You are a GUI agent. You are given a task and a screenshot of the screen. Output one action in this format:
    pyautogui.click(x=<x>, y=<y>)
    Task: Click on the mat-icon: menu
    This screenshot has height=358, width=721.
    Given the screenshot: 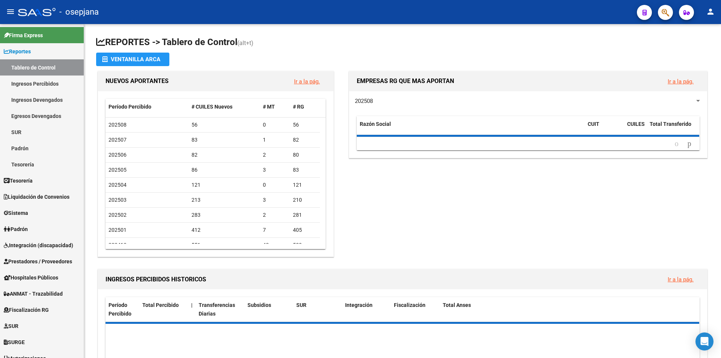 What is the action you would take?
    pyautogui.click(x=11, y=12)
    